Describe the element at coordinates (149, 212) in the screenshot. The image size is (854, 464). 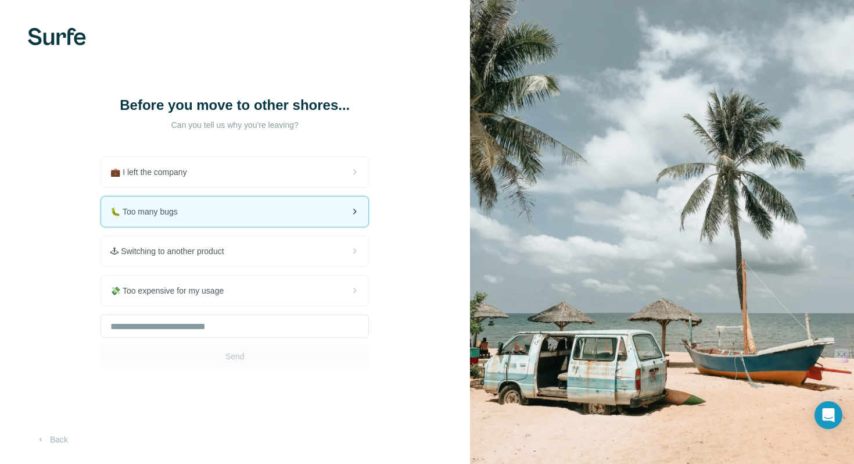
I see `span: 🐛 Too many bugs` at that location.